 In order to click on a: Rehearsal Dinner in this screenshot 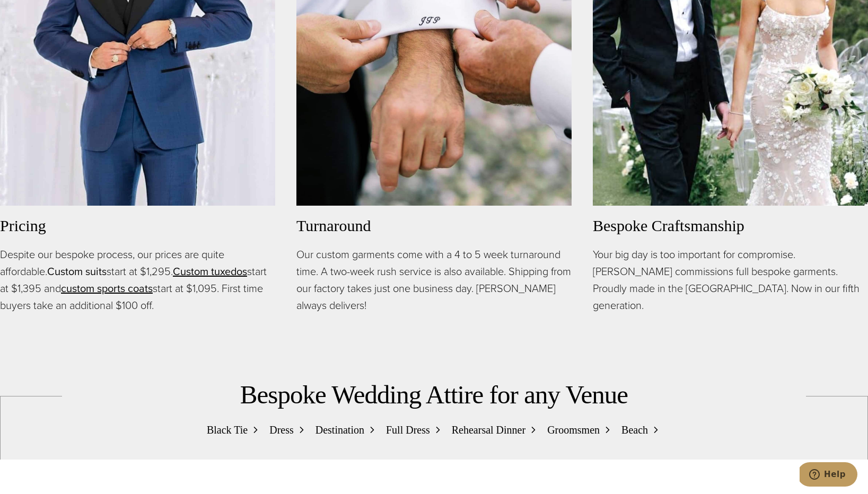, I will do `click(495, 429)`.